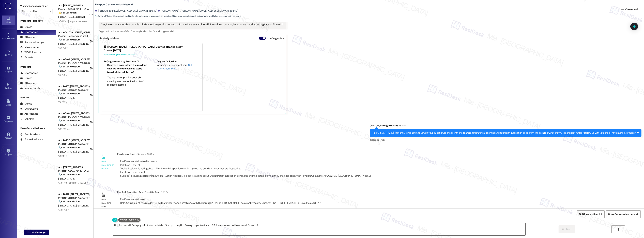  I want to click on span: Praise, so click(382, 140).